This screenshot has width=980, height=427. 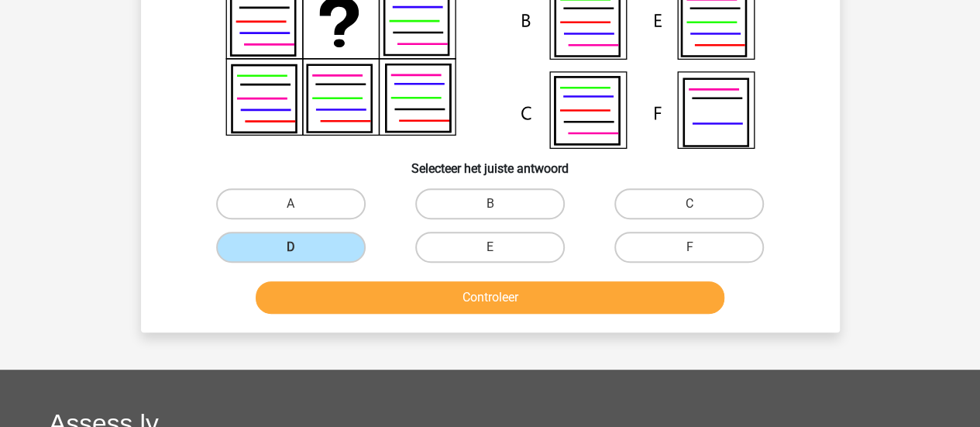 I want to click on label: C, so click(x=689, y=204).